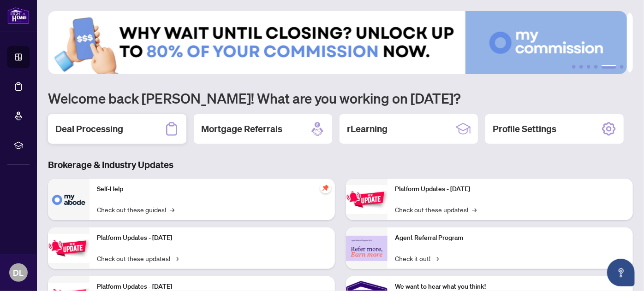 The width and height of the screenshot is (644, 291). Describe the element at coordinates (510, 238) in the screenshot. I see `p: Agent Referral Program` at that location.